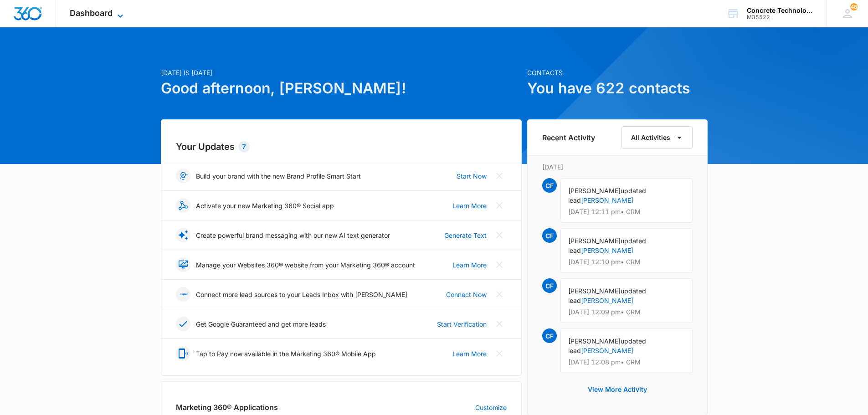 This screenshot has width=868, height=415. I want to click on div: notifications count, so click(854, 7).